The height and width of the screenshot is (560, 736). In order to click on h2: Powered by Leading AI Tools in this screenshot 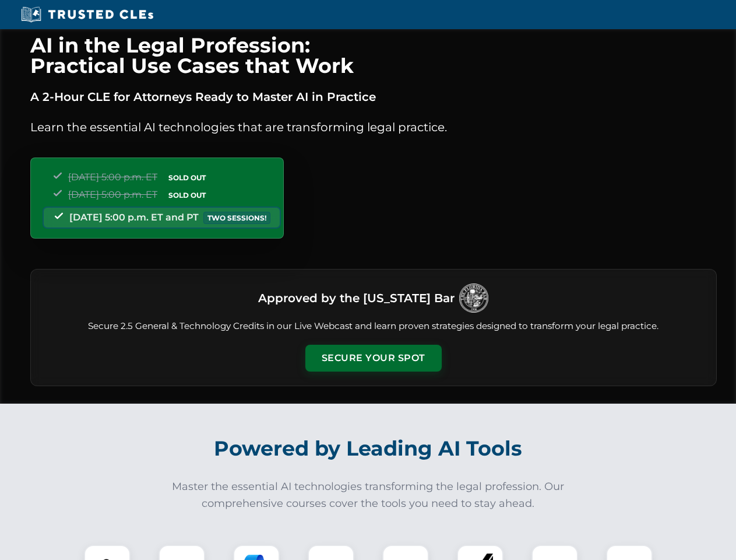, I will do `click(368, 448)`.